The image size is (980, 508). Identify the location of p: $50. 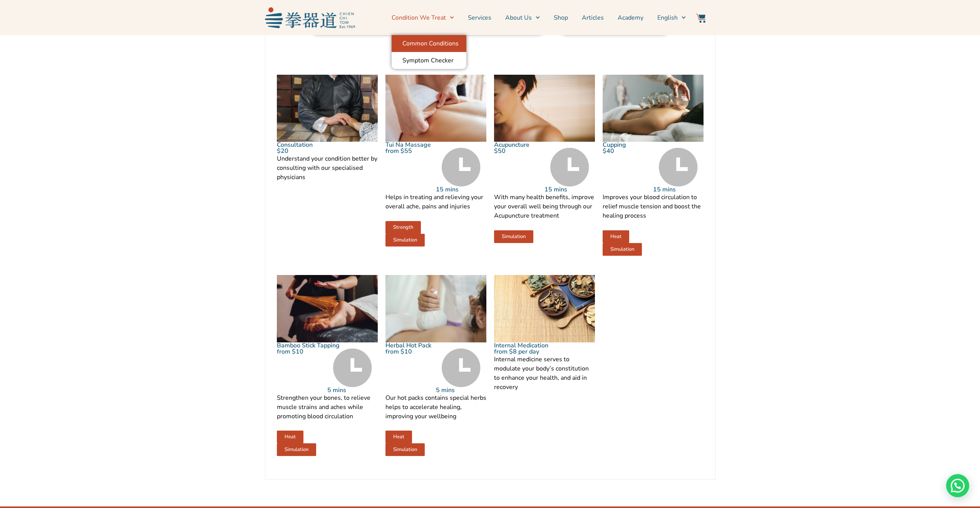
(519, 151).